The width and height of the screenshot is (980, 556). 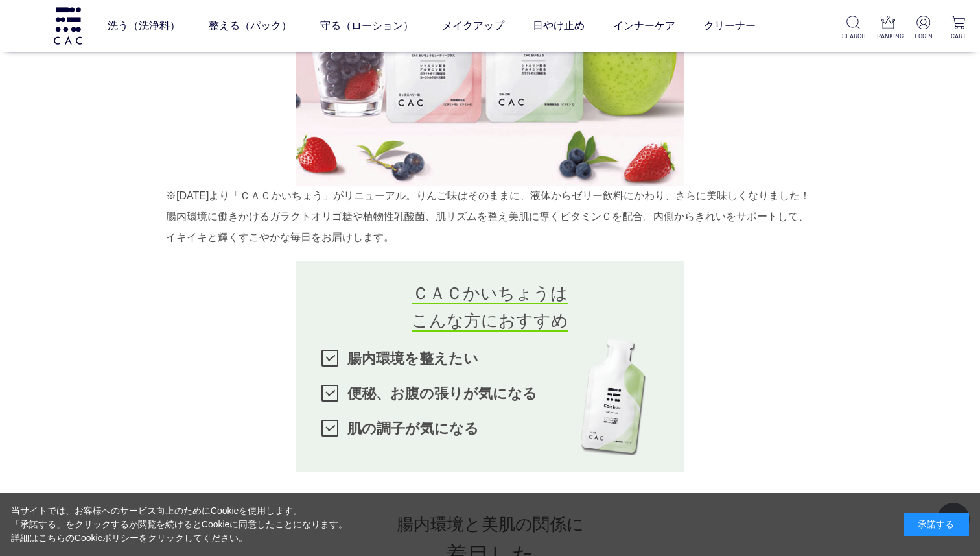 I want to click on a: 日やけ止め, so click(x=559, y=26).